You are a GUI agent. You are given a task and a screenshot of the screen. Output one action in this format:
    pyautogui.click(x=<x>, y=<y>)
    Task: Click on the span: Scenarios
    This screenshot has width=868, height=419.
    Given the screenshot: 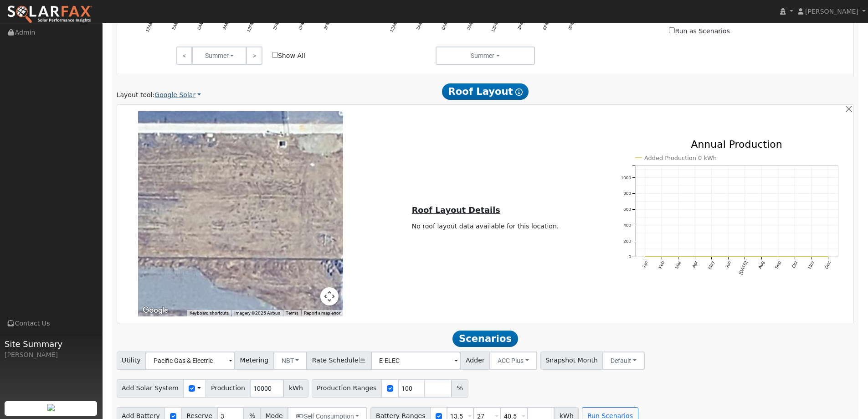 What is the action you would take?
    pyautogui.click(x=484, y=338)
    